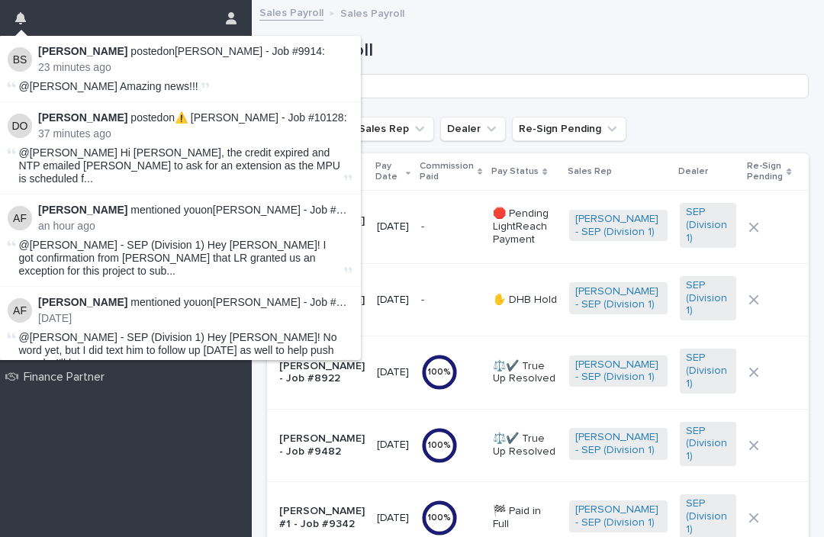 The image size is (824, 537). What do you see at coordinates (393, 129) in the screenshot?
I see `button: Sales Rep` at bounding box center [393, 129].